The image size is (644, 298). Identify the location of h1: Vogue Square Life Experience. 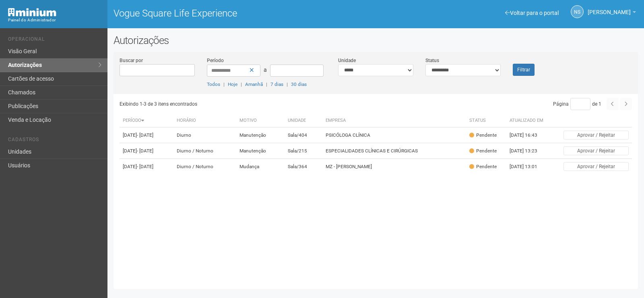
(241, 13).